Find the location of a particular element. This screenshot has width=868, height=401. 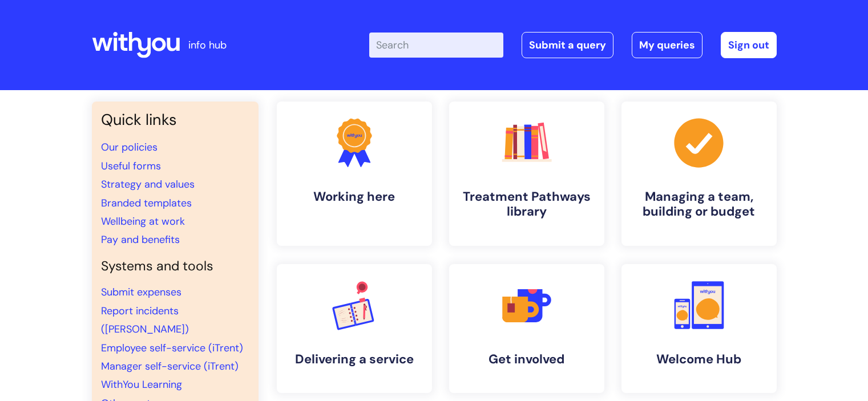

h4: Systems and tools is located at coordinates (175, 266).